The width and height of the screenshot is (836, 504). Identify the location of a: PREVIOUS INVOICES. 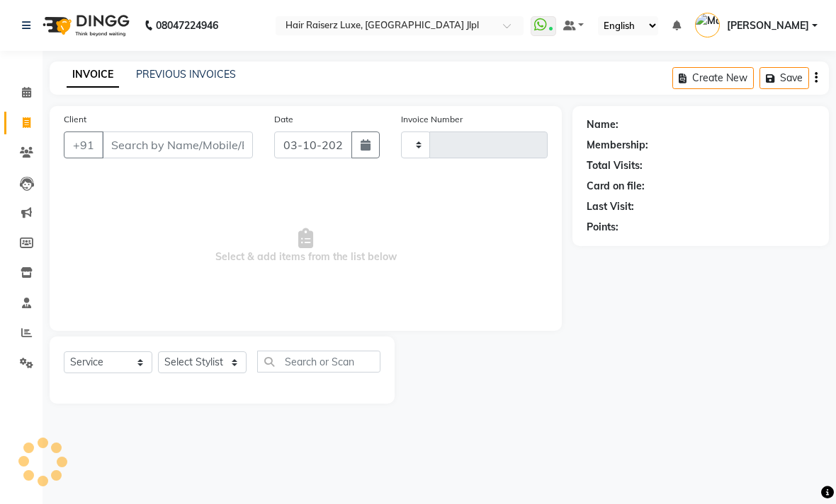
(186, 74).